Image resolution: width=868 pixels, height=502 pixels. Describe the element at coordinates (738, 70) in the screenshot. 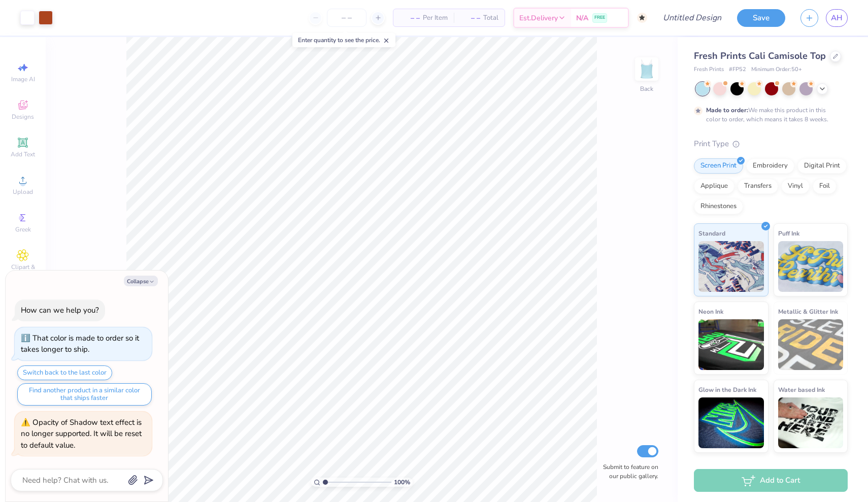

I see `span: # FP52` at that location.